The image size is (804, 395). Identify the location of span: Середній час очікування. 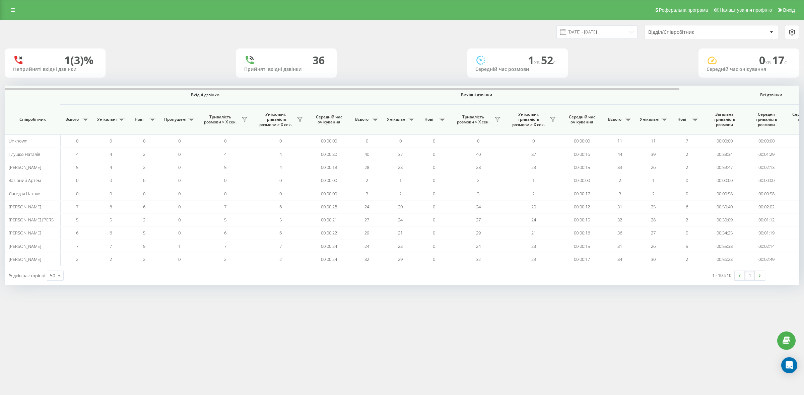
(329, 120).